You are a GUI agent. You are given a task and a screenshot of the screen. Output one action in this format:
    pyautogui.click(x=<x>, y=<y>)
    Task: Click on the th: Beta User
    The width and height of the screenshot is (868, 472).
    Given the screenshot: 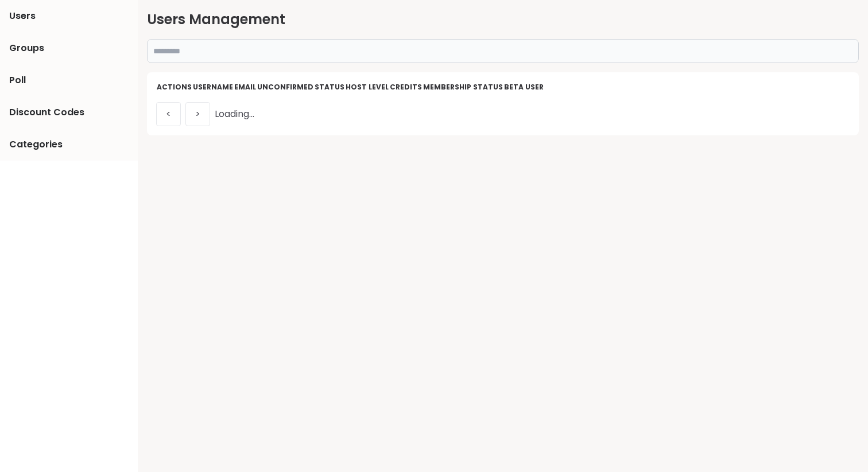 What is the action you would take?
    pyautogui.click(x=523, y=87)
    